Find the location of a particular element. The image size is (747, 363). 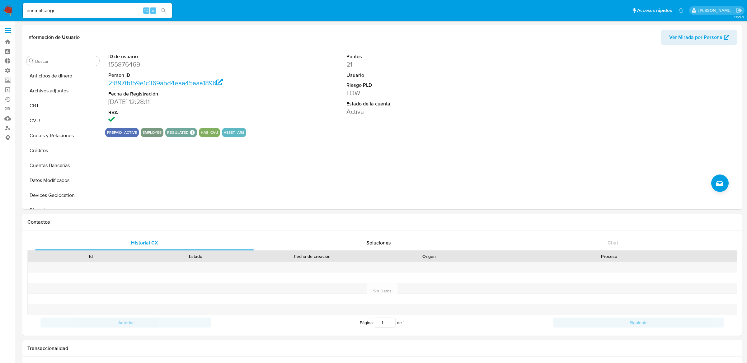

dd: LOW is located at coordinates (423, 93).